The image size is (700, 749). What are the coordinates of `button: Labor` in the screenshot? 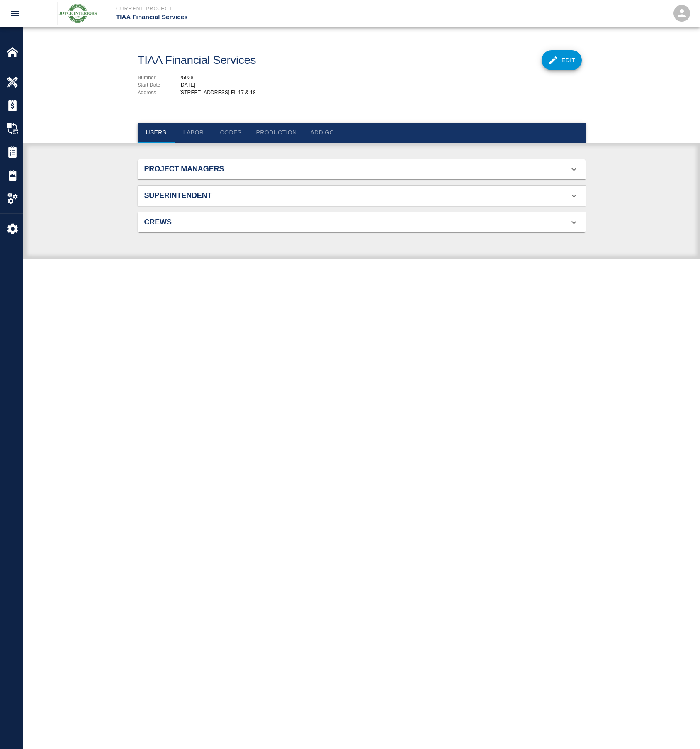 It's located at (194, 133).